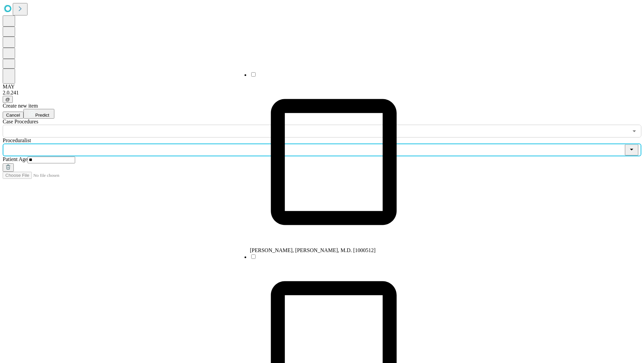 This screenshot has width=644, height=363. Describe the element at coordinates (21, 121) in the screenshot. I see `span: Scheduled Procedure` at that location.